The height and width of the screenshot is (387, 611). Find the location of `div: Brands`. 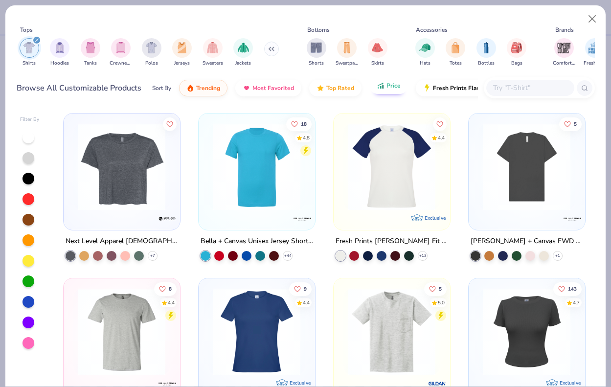

div: Brands is located at coordinates (565, 30).